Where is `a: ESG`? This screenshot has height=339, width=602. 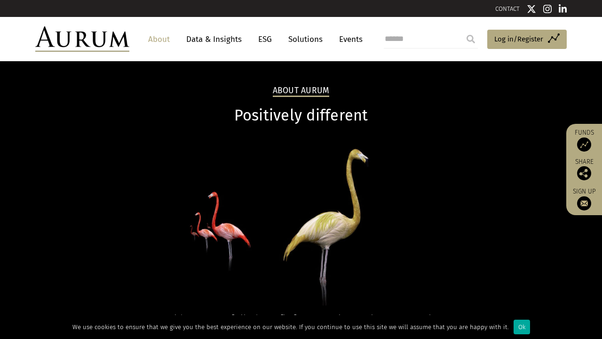 a: ESG is located at coordinates (265, 39).